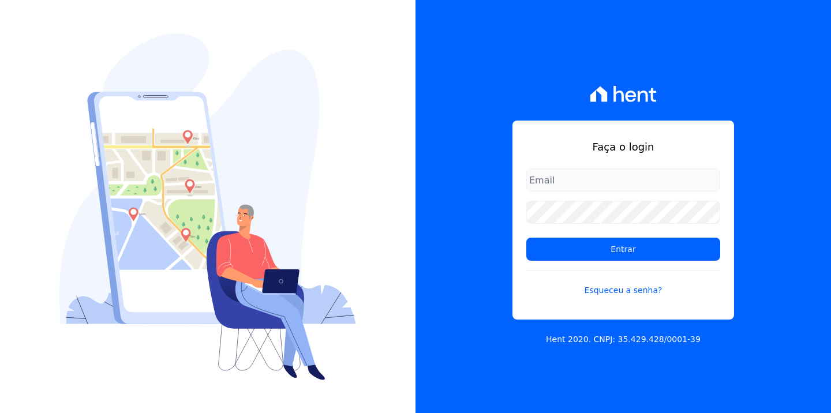 This screenshot has width=831, height=413. Describe the element at coordinates (623, 339) in the screenshot. I see `p: Hent 2020. CNPJ: 35.429.428/0001-39` at that location.